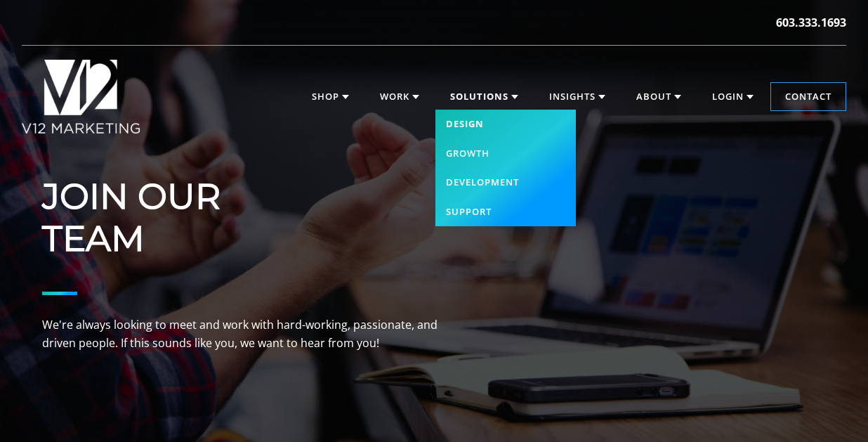 The height and width of the screenshot is (442, 868). What do you see at coordinates (833, 408) in the screenshot?
I see `div: Chat Widget` at bounding box center [833, 408].